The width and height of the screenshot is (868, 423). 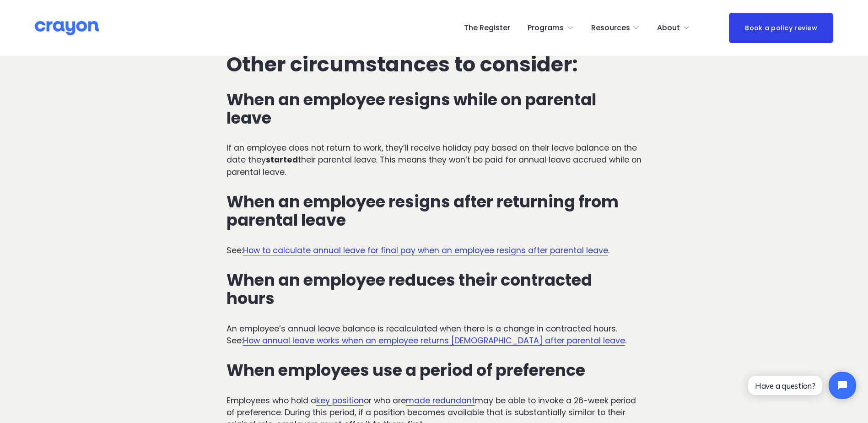 What do you see at coordinates (45, 22) in the screenshot?
I see `button: Have a question?` at bounding box center [45, 22].